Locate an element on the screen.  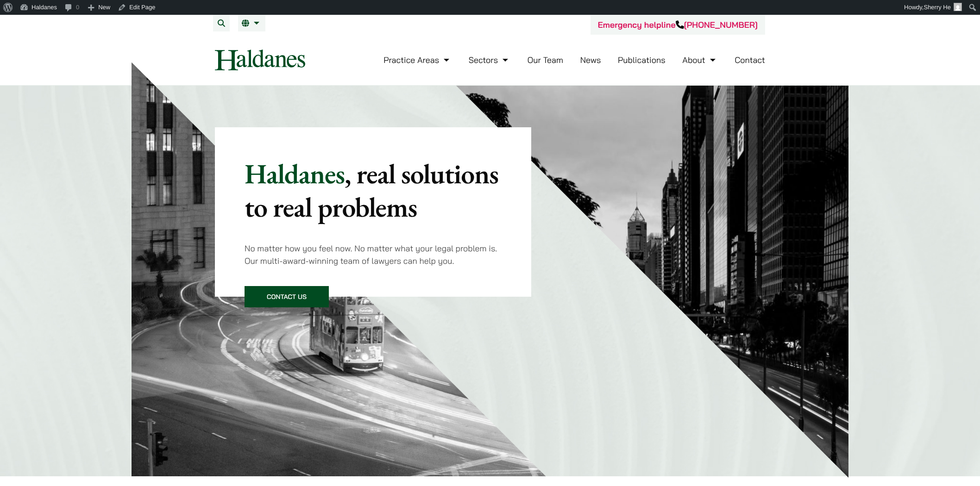
a: Publications is located at coordinates (641, 60).